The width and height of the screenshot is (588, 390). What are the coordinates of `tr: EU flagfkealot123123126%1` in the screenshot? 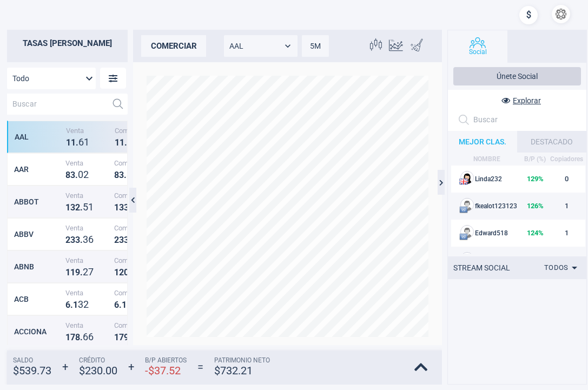 It's located at (518, 206).